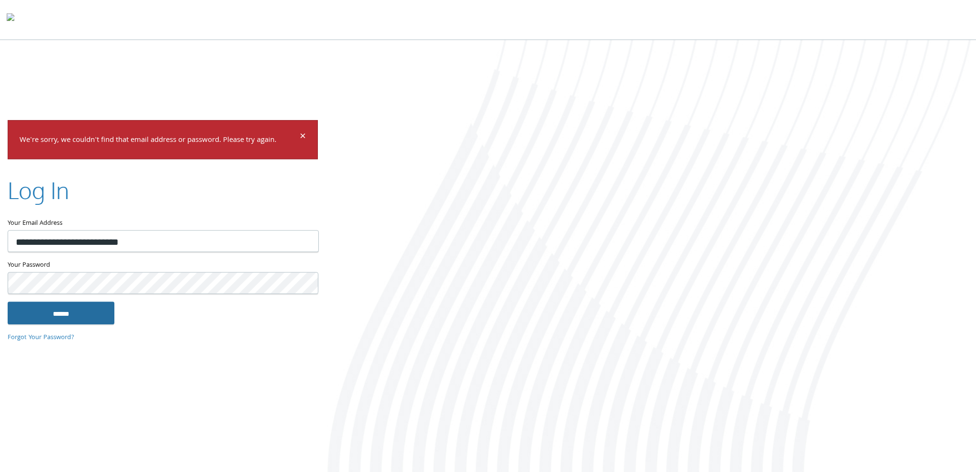 This screenshot has width=976, height=472. What do you see at coordinates (10, 20) in the screenshot?
I see `img: todyl-logo-dark.svg` at bounding box center [10, 20].